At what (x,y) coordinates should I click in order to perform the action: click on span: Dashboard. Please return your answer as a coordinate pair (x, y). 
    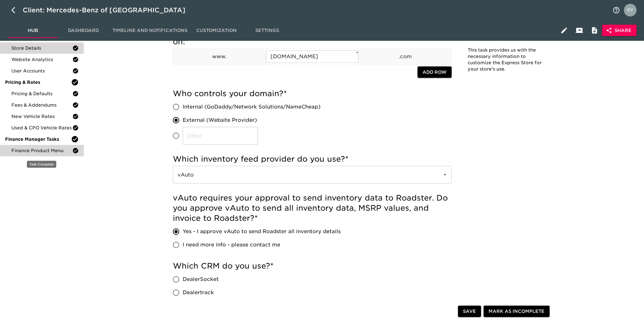
    Looking at the image, I should click on (83, 30).